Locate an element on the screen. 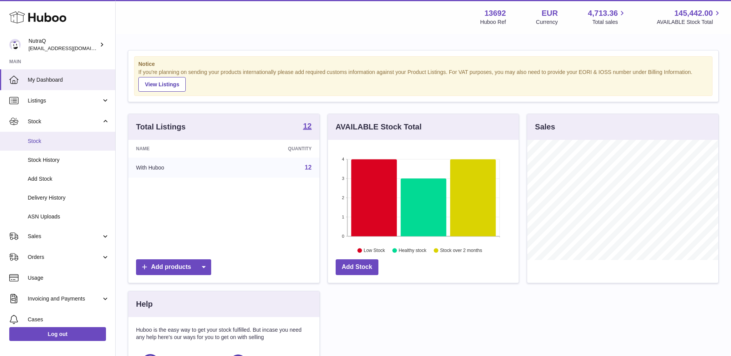 This screenshot has width=731, height=356. text: Healthy stock is located at coordinates (412, 250).